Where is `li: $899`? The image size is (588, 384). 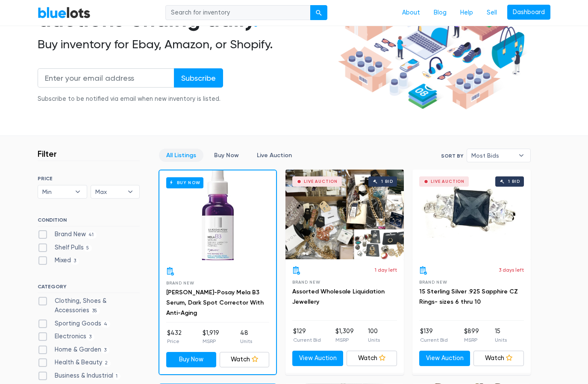
li: $899 is located at coordinates (472, 336).